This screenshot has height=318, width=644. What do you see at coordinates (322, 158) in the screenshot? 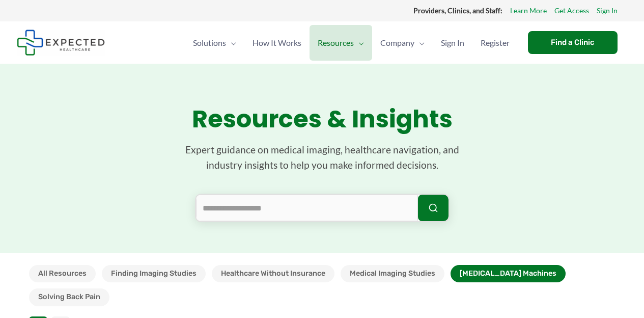
I see `p: Expert guidance on medical imaging, healthcare navigation, and industry insights to help you make...` at bounding box center [322, 158].